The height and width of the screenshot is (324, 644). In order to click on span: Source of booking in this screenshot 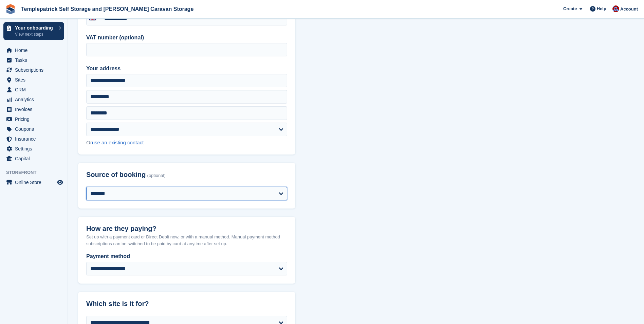, I will do `click(117, 175)`.